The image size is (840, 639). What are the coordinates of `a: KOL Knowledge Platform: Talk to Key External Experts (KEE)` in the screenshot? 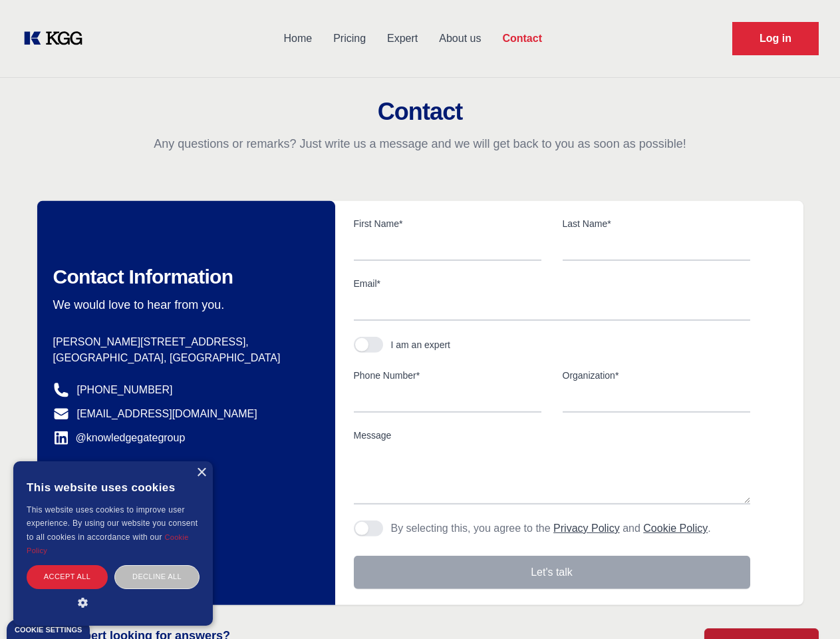 It's located at (57, 39).